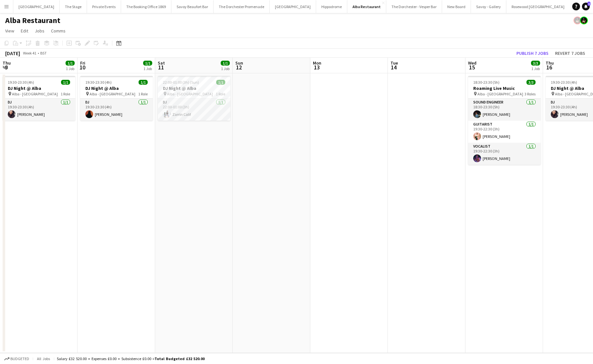  What do you see at coordinates (9, 31) in the screenshot?
I see `a: View` at bounding box center [9, 31].